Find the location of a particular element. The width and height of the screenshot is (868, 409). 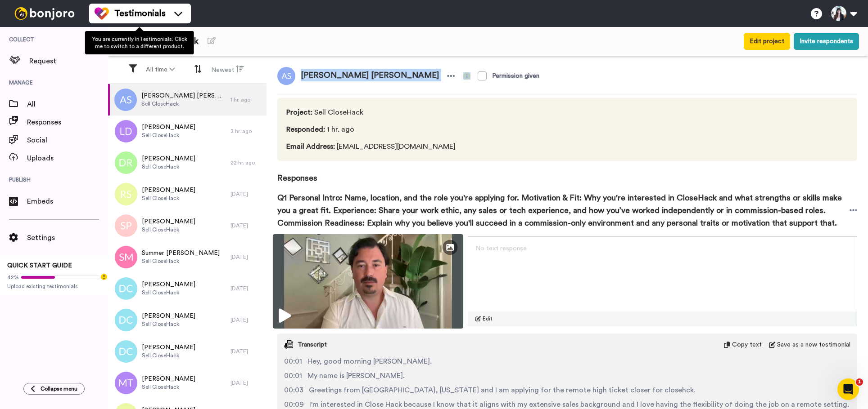

img: sm.png is located at coordinates (126, 257).